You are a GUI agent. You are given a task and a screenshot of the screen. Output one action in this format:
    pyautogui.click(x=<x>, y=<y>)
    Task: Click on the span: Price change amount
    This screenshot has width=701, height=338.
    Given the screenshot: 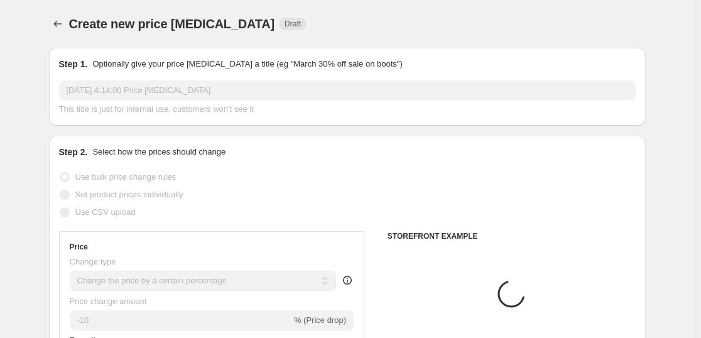 What is the action you would take?
    pyautogui.click(x=108, y=301)
    